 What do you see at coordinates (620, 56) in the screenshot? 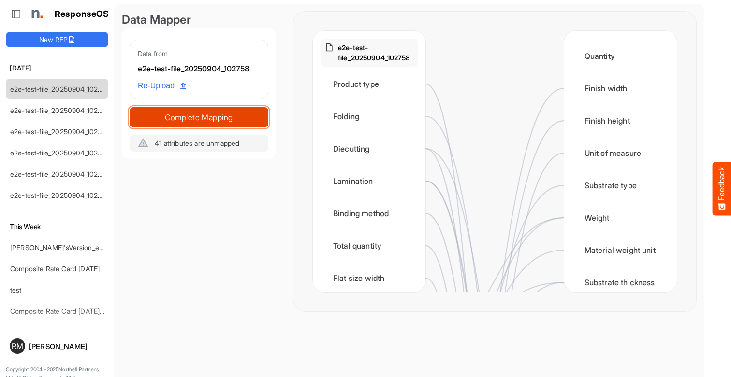
I see `div: Quantity` at bounding box center [620, 56].